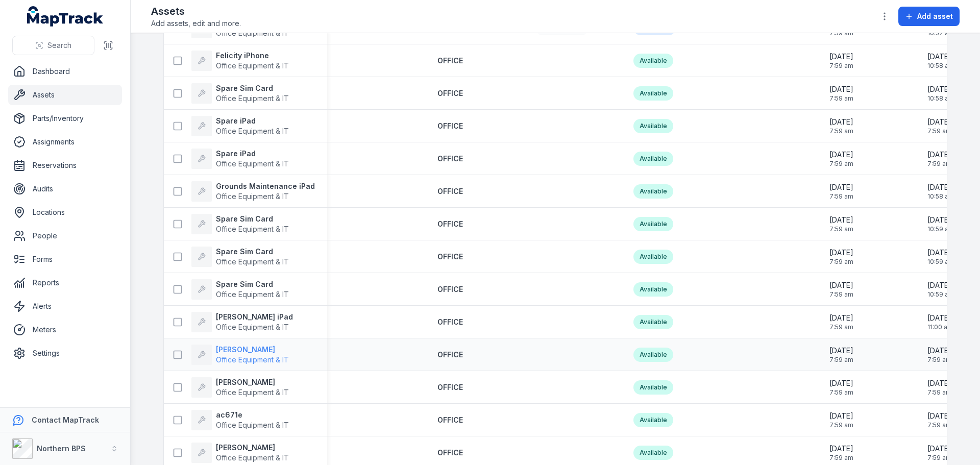 Image resolution: width=980 pixels, height=465 pixels. What do you see at coordinates (53, 45) in the screenshot?
I see `button: Search` at bounding box center [53, 45].